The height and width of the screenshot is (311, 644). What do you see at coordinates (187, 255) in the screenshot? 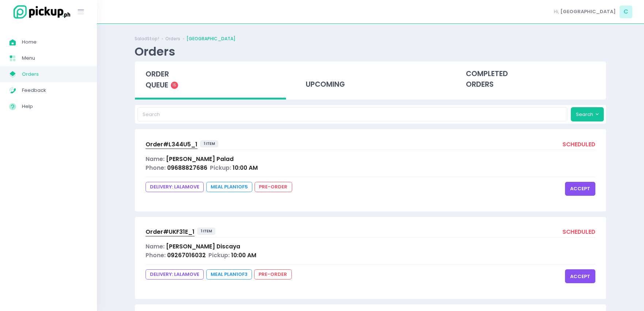
I see `span: 09267016032` at bounding box center [187, 255].